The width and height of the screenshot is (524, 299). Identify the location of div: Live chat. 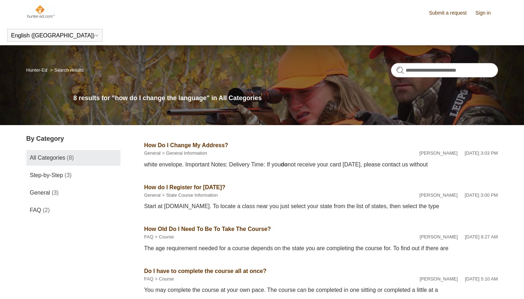
(510, 285).